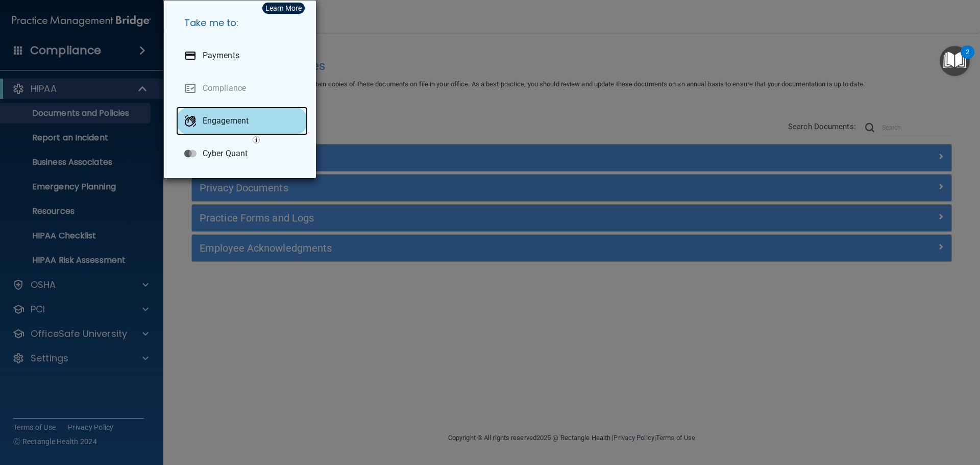 The image size is (980, 465). What do you see at coordinates (242, 153) in the screenshot?
I see `a: Cyber Quant` at bounding box center [242, 153].